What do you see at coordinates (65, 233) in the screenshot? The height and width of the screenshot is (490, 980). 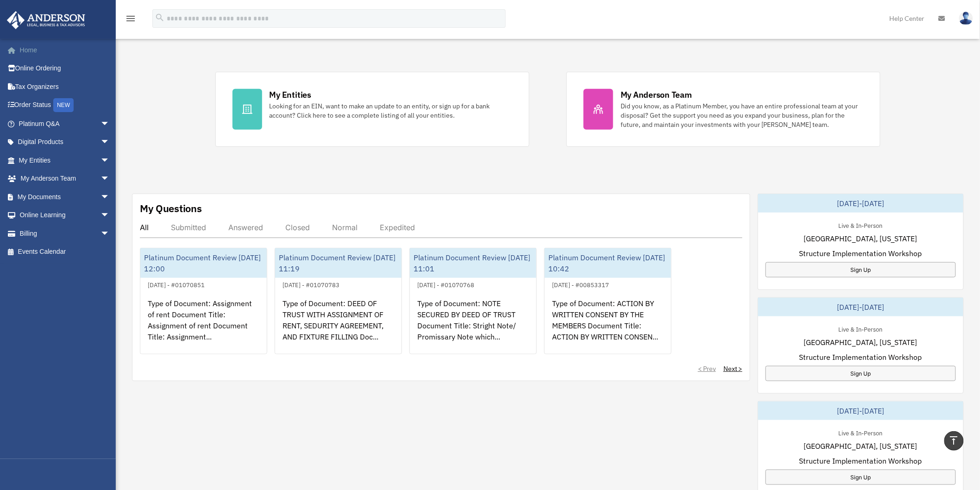 I see `a: Billingarrow_drop_down` at bounding box center [65, 233].